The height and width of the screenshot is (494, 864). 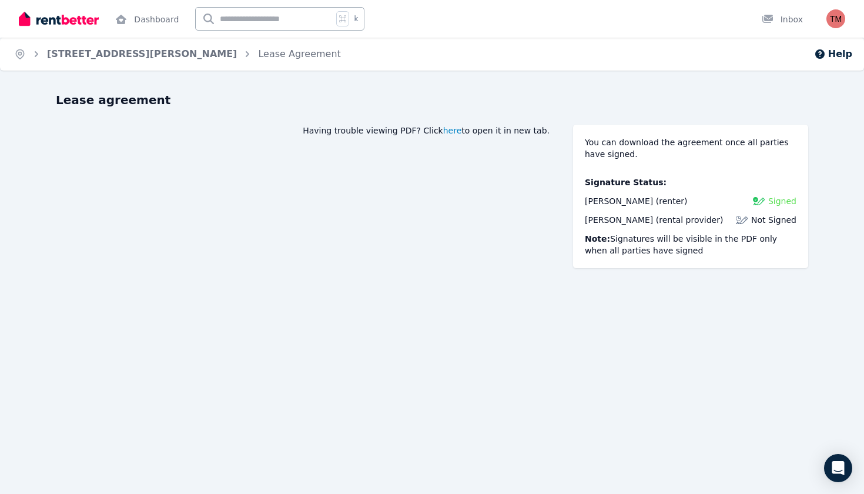 I want to click on span: Signed, so click(x=782, y=201).